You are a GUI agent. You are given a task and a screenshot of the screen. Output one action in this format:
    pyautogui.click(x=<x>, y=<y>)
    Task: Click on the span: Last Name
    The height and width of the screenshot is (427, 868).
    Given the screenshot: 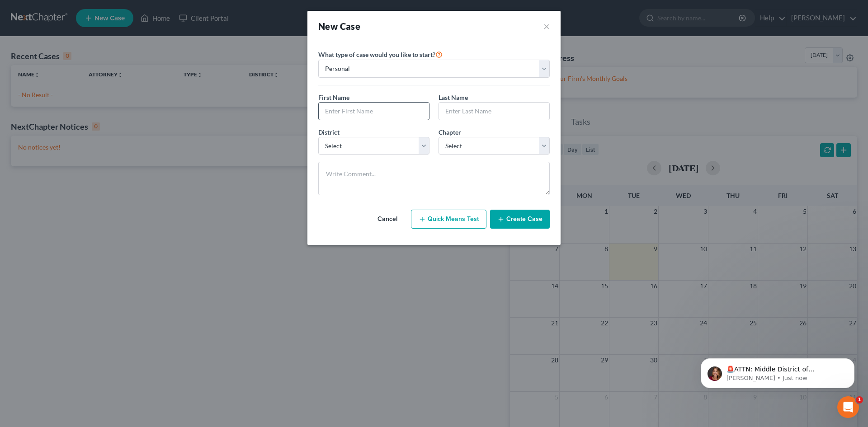 What is the action you would take?
    pyautogui.click(x=453, y=97)
    